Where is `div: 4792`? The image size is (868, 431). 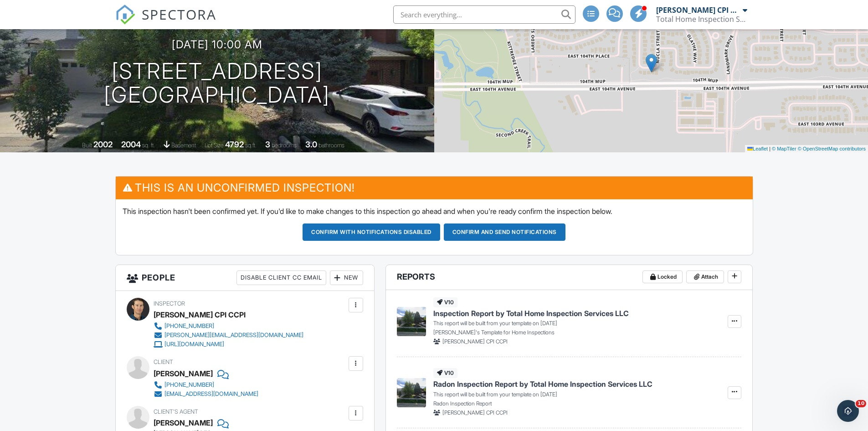 div: 4792 is located at coordinates (234, 144).